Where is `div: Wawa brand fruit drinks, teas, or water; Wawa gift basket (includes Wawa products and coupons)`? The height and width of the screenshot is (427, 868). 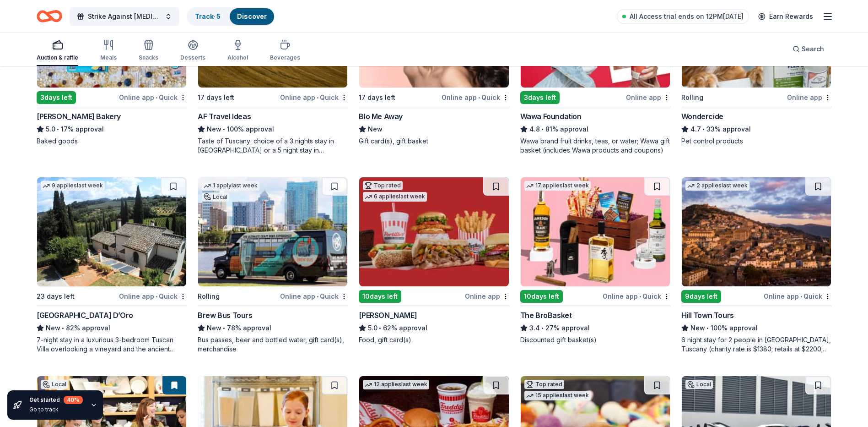 div: Wawa brand fruit drinks, teas, or water; Wawa gift basket (includes Wawa products and coupons) is located at coordinates (595, 145).